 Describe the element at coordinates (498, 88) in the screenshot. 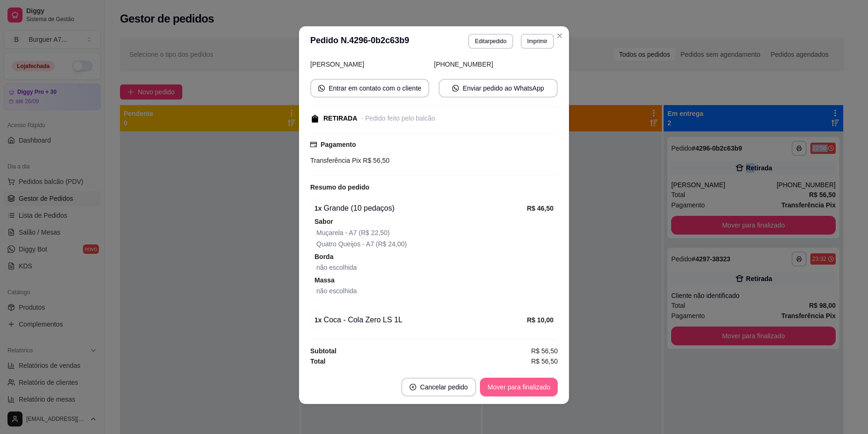

I see `button: whats-appEnviar pedido ao WhatsApp` at that location.